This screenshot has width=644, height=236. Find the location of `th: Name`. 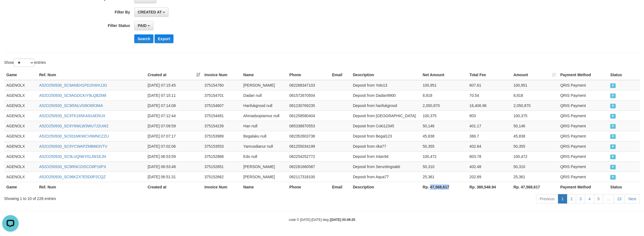

th: Name is located at coordinates (264, 75).